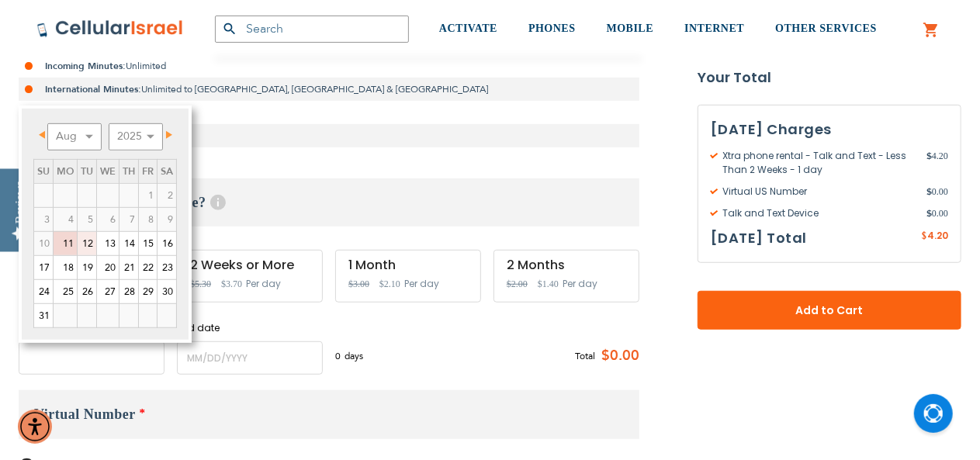 This screenshot has width=980, height=460. What do you see at coordinates (169, 135) in the screenshot?
I see `span: Next` at bounding box center [169, 135].